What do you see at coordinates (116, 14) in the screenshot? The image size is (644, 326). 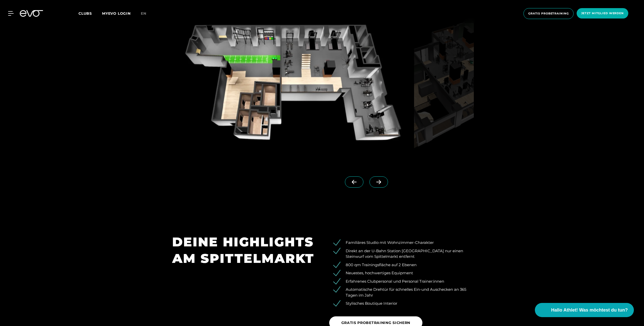 I see `a: MYEVO LOGIN` at bounding box center [116, 14].